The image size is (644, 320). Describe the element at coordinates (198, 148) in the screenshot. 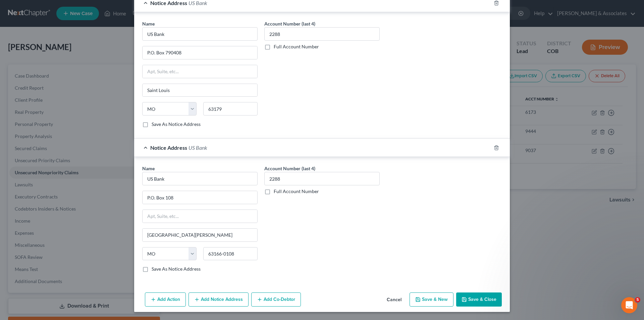

I see `span: US Bank` at that location.